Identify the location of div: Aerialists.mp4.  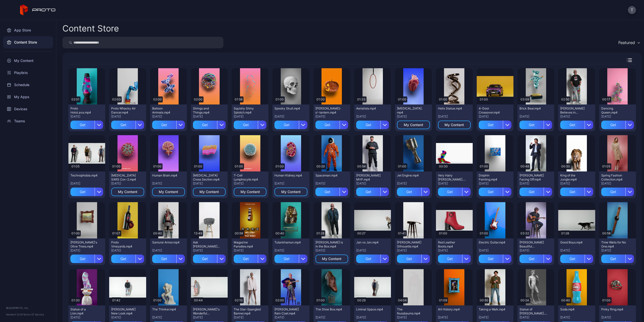
(370, 108).